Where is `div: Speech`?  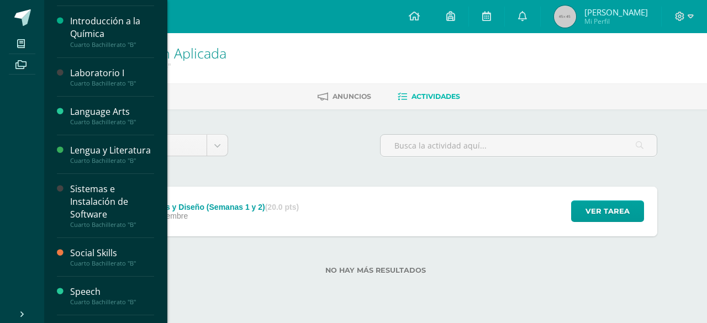
div: Speech is located at coordinates (112, 292).